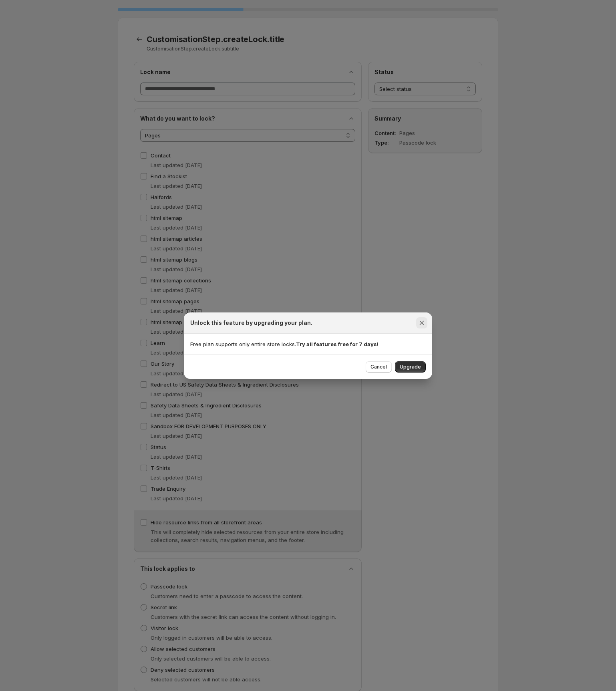 This screenshot has width=616, height=691. I want to click on strong: Try all features free for 7 days!, so click(337, 344).